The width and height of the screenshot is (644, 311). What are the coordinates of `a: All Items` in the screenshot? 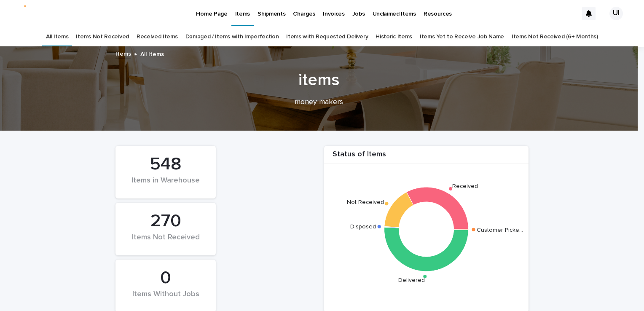 It's located at (57, 36).